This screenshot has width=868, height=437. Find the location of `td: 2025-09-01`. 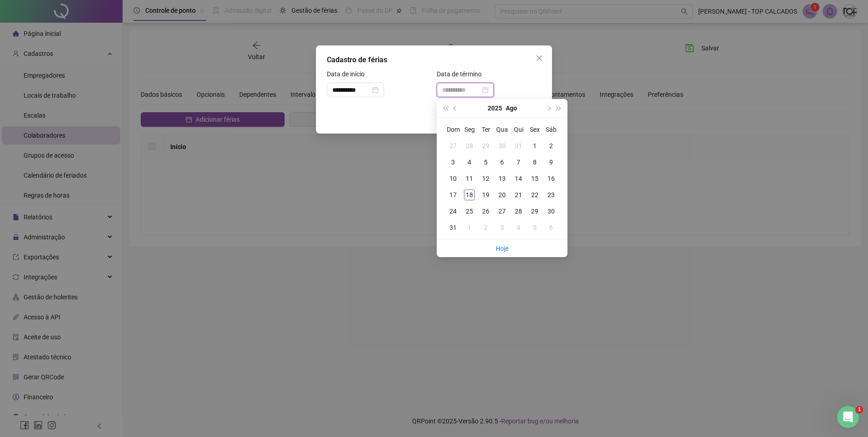

td: 2025-09-01 is located at coordinates (470, 228).